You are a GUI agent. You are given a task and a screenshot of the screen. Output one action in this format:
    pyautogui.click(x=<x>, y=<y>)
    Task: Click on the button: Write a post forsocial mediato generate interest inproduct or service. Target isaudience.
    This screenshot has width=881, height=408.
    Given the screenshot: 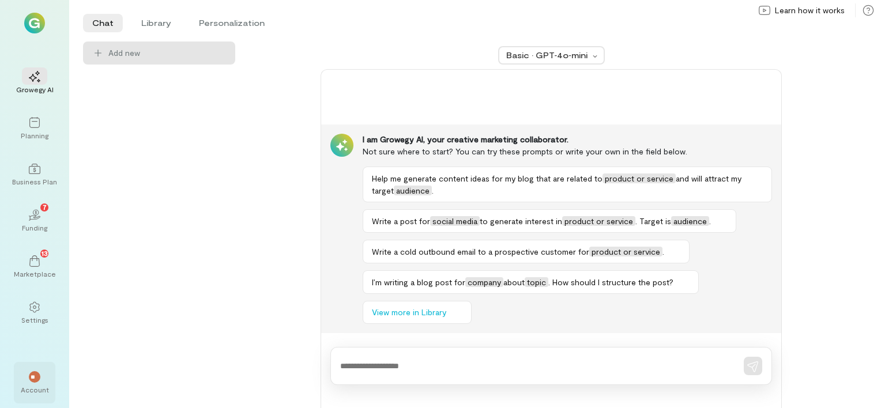 What is the action you would take?
    pyautogui.click(x=549, y=221)
    